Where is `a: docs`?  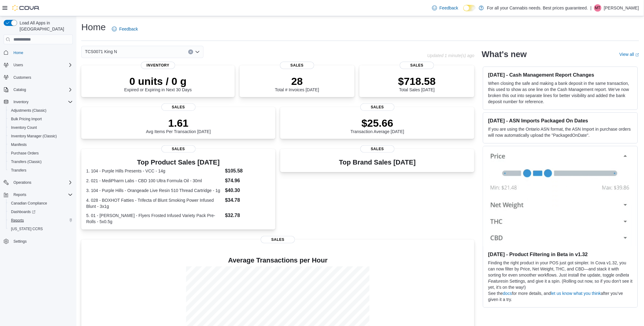
a: docs is located at coordinates (507, 293).